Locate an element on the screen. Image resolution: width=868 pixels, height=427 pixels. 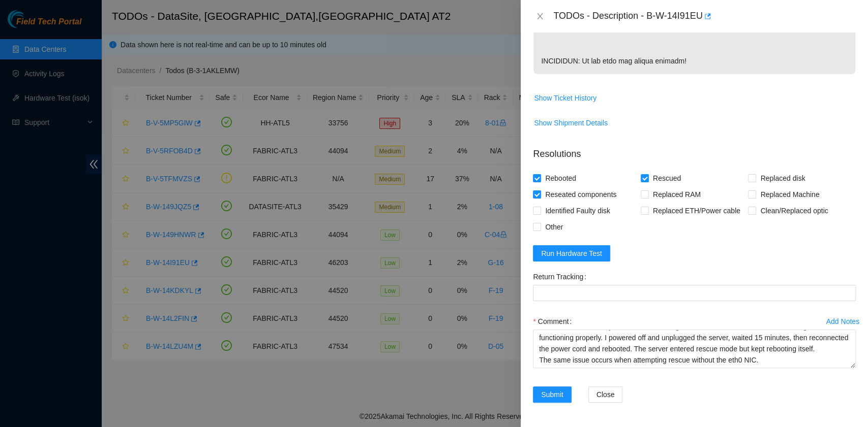
textarea: Comment is located at coordinates (694, 349).